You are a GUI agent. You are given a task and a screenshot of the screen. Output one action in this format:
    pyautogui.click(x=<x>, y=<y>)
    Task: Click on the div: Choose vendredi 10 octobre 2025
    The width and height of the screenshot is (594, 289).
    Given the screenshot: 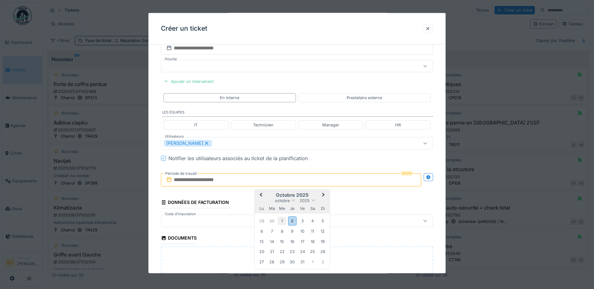 What is the action you would take?
    pyautogui.click(x=302, y=231)
    